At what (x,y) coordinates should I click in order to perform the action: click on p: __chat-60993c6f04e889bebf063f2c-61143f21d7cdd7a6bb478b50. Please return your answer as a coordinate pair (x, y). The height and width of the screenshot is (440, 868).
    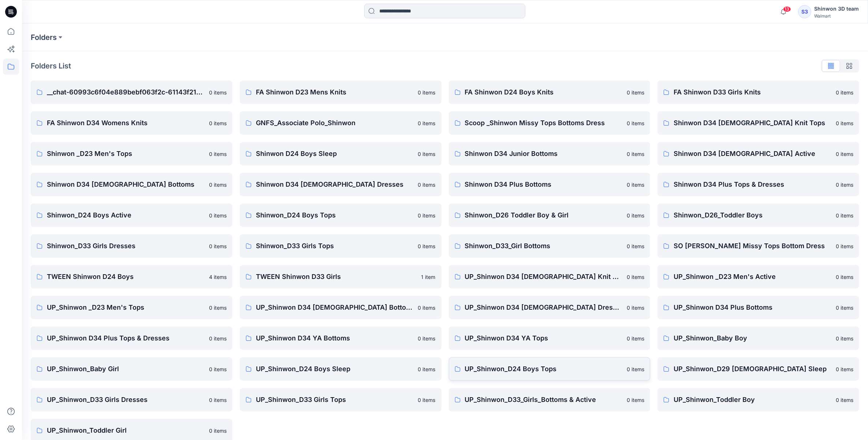
    Looking at the image, I should click on (126, 92).